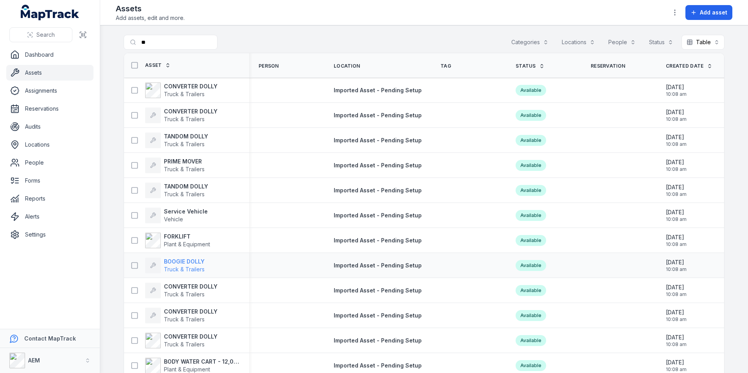  I want to click on a: PRIME MOVERTruck & Trailers, so click(175, 166).